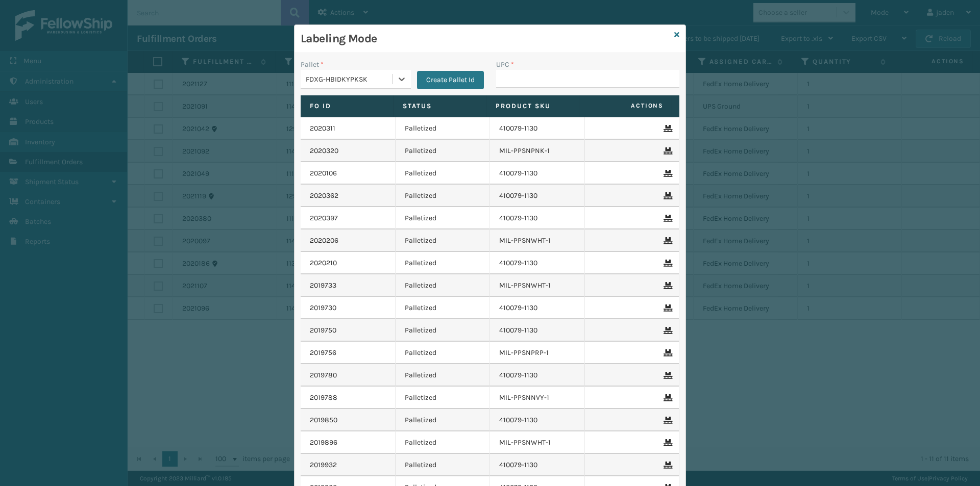 This screenshot has height=486, width=980. I want to click on div: FDXG-HBIDKYPKSK, so click(349, 79).